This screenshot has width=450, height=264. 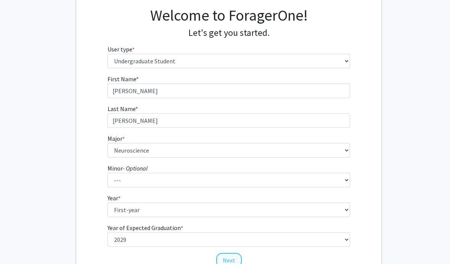 I want to click on label: User type, so click(x=121, y=49).